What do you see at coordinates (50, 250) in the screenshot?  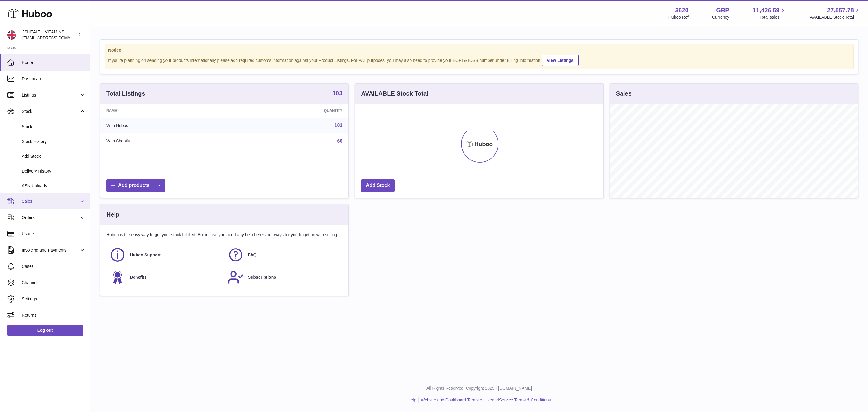 I see `span: Invoicing and Payments` at bounding box center [50, 250].